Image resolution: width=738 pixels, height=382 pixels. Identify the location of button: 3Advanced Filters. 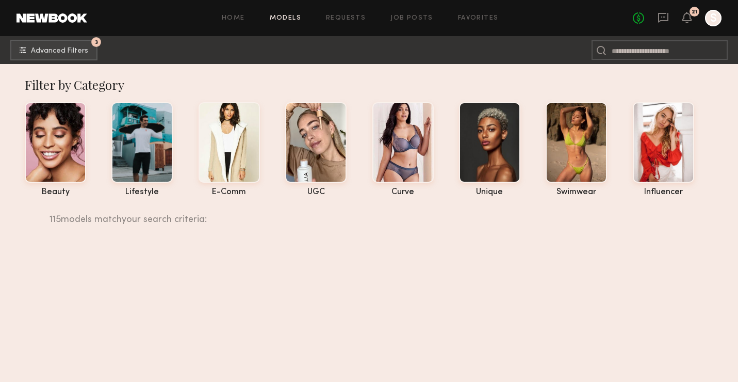
(54, 50).